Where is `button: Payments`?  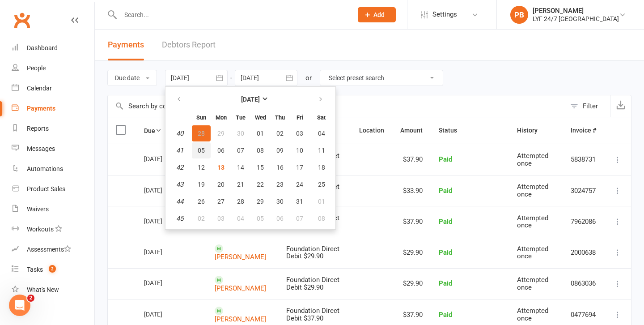 button: Payments is located at coordinates (126, 45).